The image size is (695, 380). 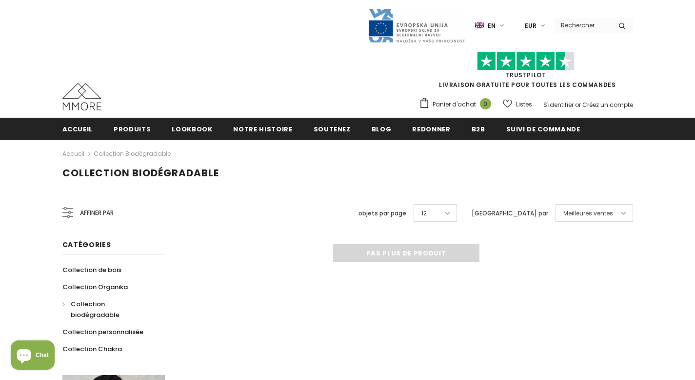 What do you see at coordinates (262, 129) in the screenshot?
I see `span: Notre histoire` at bounding box center [262, 129].